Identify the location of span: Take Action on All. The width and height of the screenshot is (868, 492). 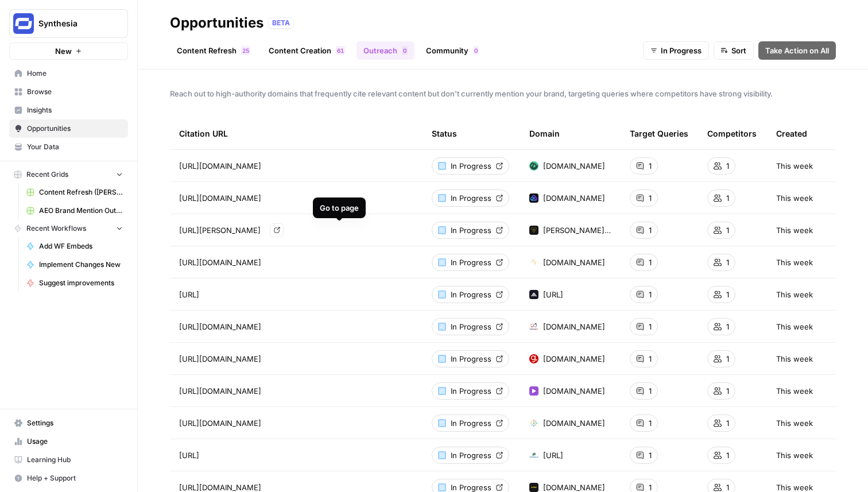
(797, 50).